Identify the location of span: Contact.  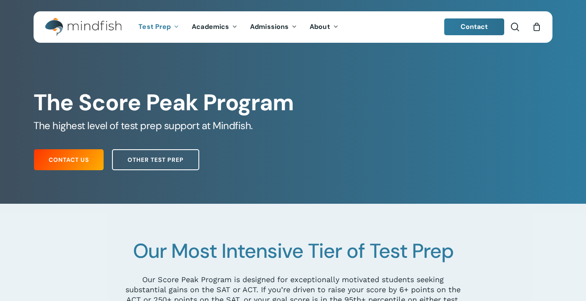
(474, 26).